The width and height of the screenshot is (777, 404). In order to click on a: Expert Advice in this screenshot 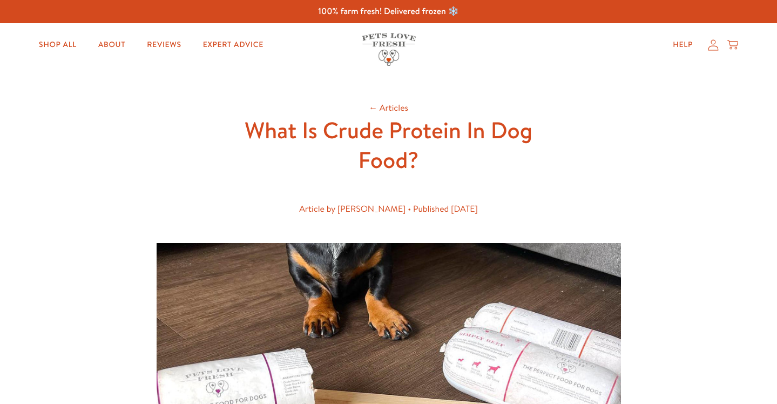, I will do `click(233, 45)`.